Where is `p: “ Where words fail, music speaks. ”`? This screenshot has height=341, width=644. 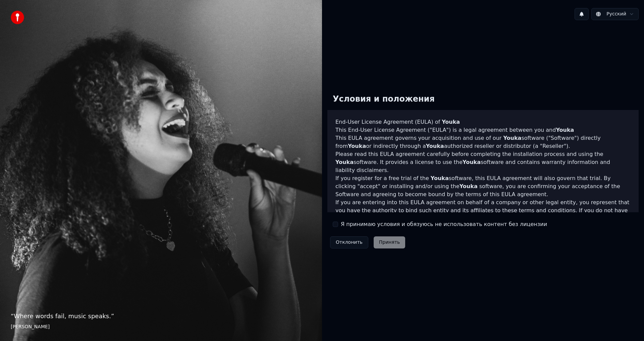
p: “ Where words fail, music speaks. ” is located at coordinates (161, 316).